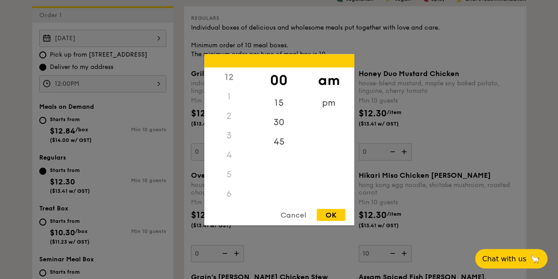  Describe the element at coordinates (229, 135) in the screenshot. I see `div: 3` at that location.